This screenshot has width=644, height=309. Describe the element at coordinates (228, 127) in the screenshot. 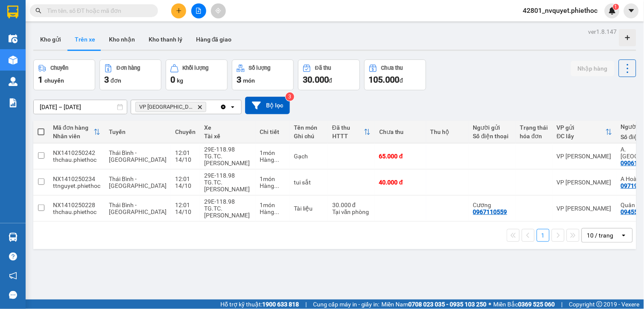

I see `div: Xe` at that location.